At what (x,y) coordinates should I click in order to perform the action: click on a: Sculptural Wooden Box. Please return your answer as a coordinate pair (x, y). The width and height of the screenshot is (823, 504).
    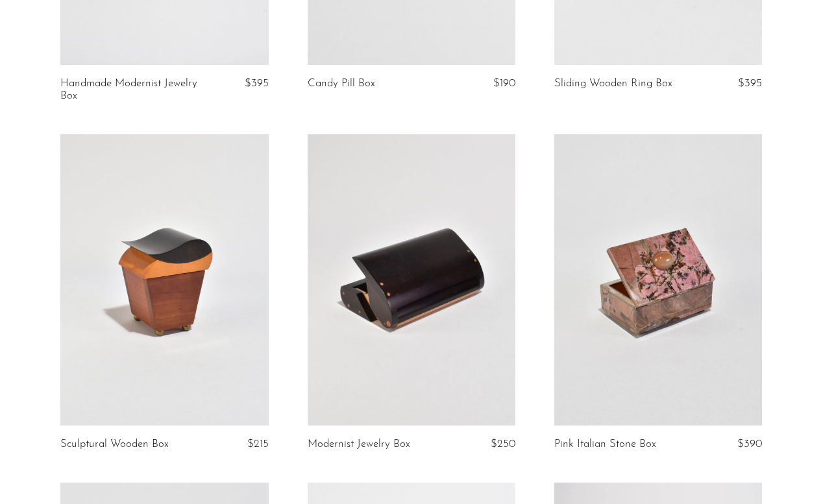
    Looking at the image, I should click on (114, 444).